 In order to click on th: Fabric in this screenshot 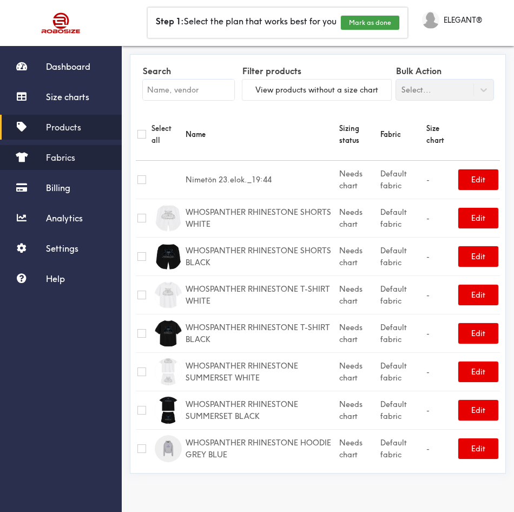, I will do `click(402, 134)`.